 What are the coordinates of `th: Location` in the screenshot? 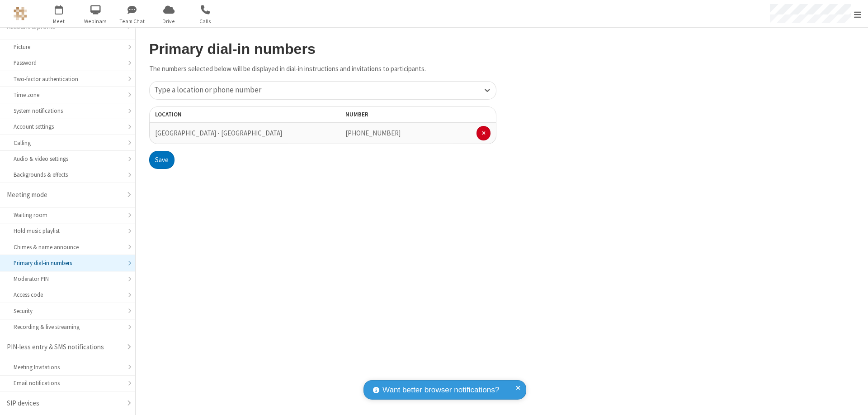 It's located at (218, 115).